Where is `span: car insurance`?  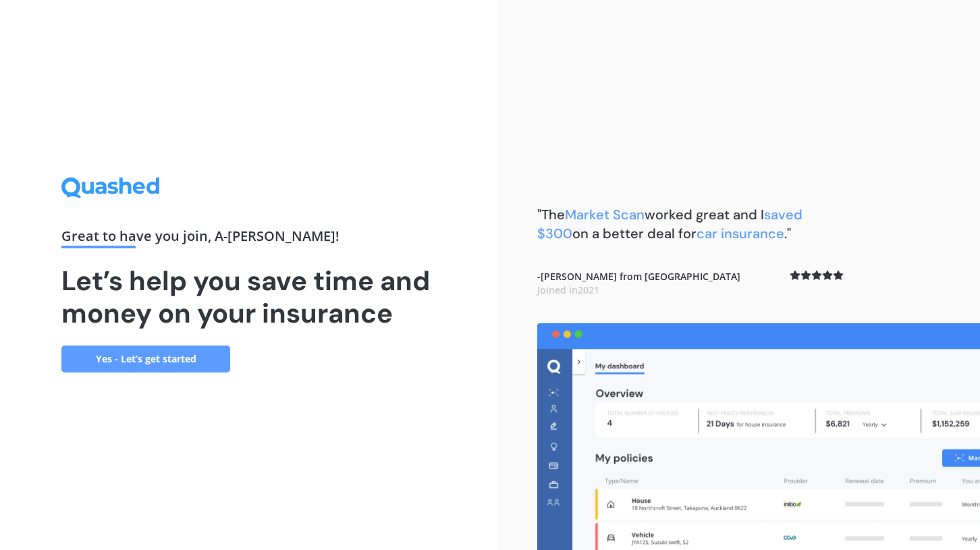 span: car insurance is located at coordinates (740, 233).